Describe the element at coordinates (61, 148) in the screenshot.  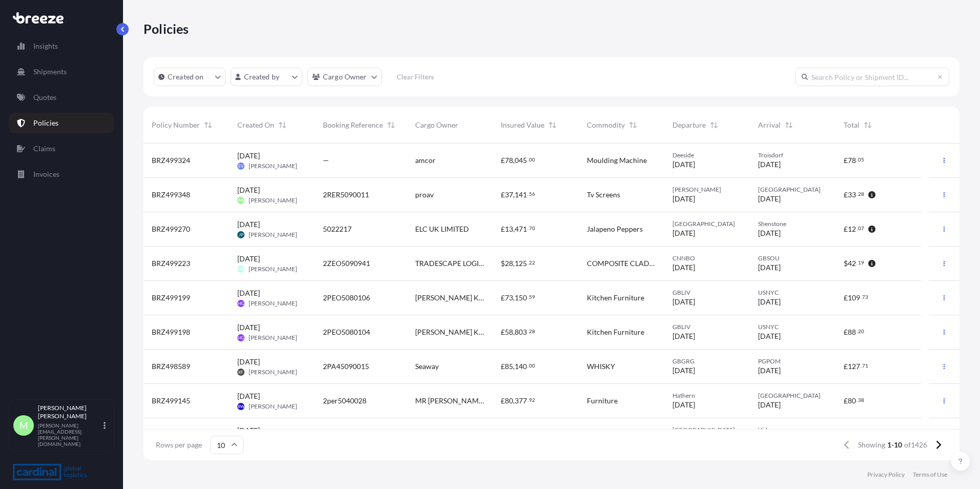
I see `a: Claims` at that location.